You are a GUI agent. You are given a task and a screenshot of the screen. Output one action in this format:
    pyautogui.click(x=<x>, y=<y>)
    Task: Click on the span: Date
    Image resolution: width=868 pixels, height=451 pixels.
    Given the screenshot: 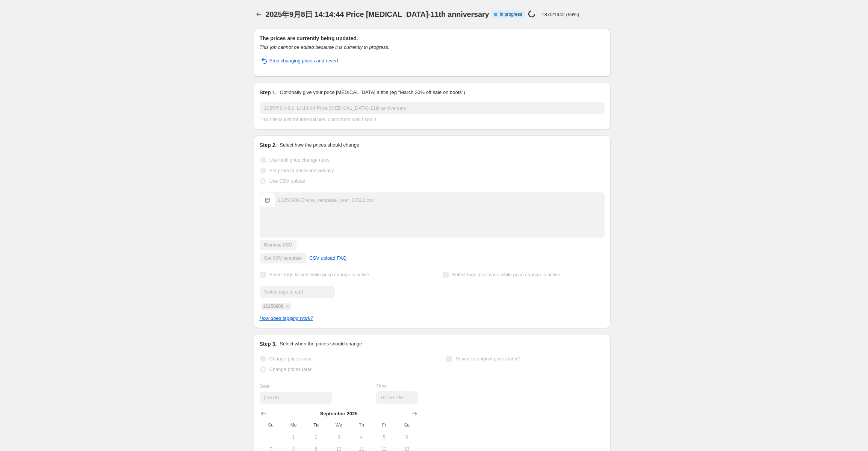 What is the action you would take?
    pyautogui.click(x=264, y=386)
    